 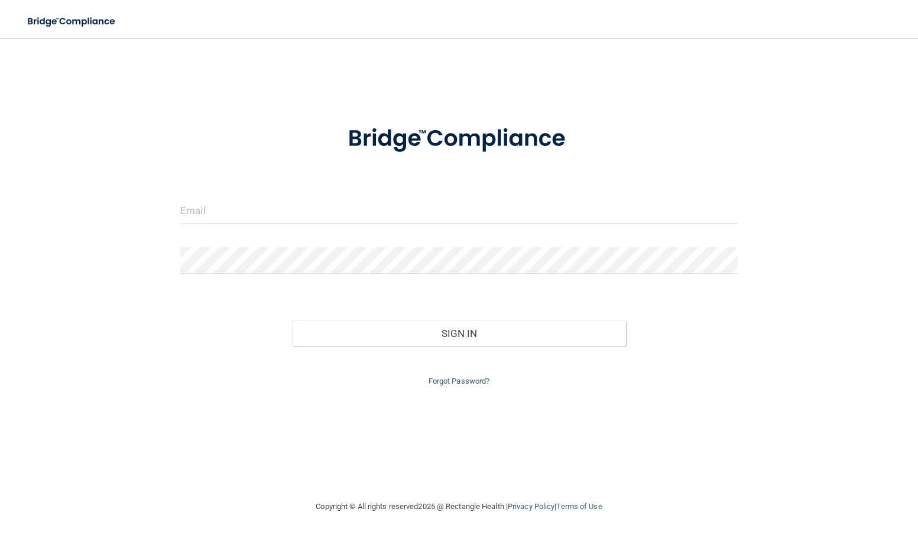 What do you see at coordinates (579, 506) in the screenshot?
I see `a: Terms of Use` at bounding box center [579, 506].